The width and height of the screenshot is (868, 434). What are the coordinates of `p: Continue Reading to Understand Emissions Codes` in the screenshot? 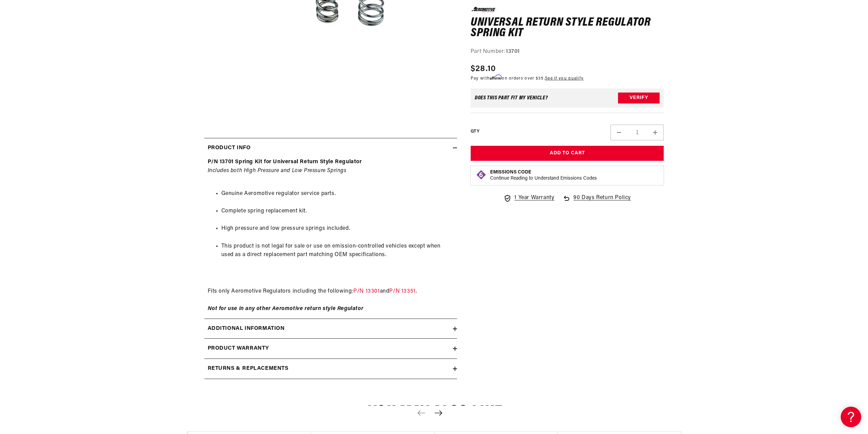 It's located at (543, 178).